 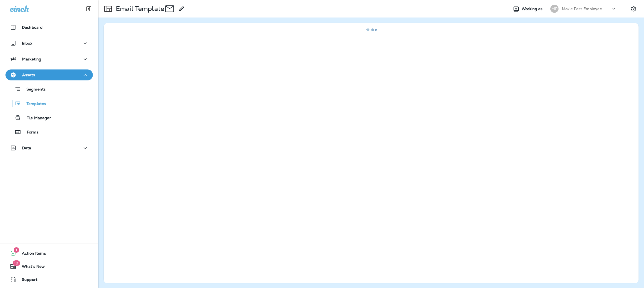 I want to click on button: Templates, so click(x=49, y=103).